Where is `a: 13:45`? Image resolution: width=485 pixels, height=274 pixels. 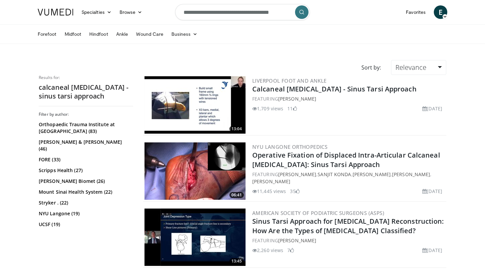
a: 13:45 is located at coordinates (195, 237).